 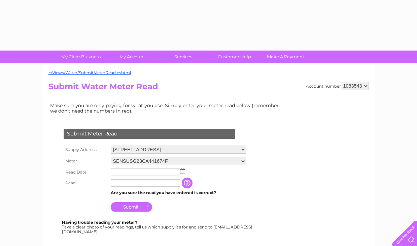 What do you see at coordinates (178, 193) in the screenshot?
I see `td: Are you sure the read you have entered is correct?` at bounding box center [178, 193].